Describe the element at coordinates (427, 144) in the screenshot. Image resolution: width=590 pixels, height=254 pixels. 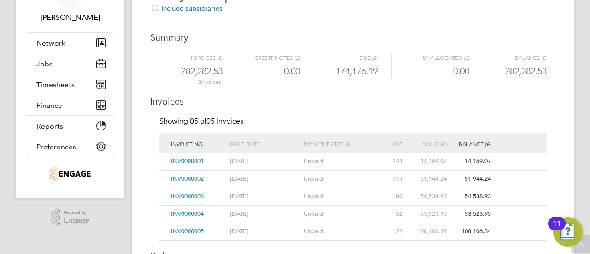
I see `div: Value (£)` at that location.